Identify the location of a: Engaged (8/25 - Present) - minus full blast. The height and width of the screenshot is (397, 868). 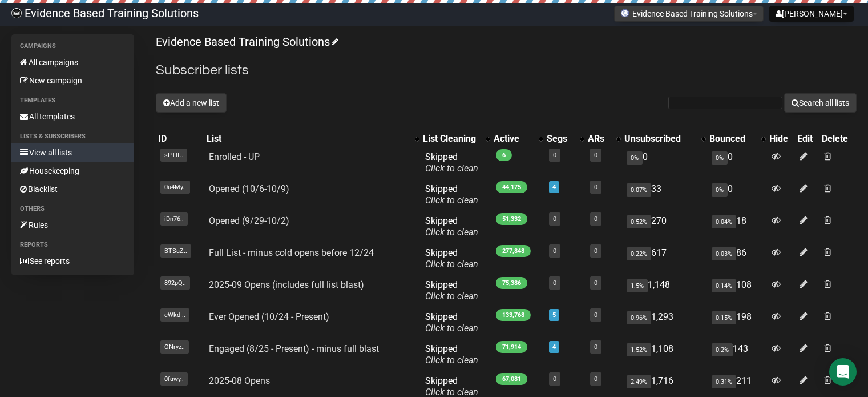
(294, 348).